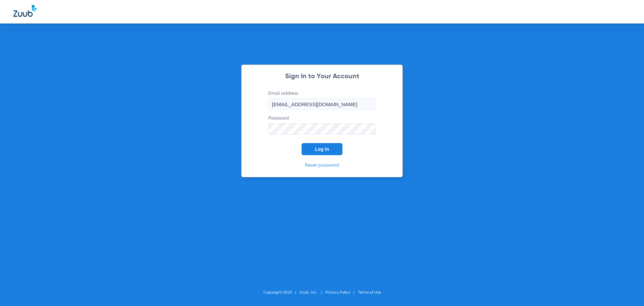 Image resolution: width=644 pixels, height=306 pixels. What do you see at coordinates (627, 290) in the screenshot?
I see `div: Chat Widget` at bounding box center [627, 290].